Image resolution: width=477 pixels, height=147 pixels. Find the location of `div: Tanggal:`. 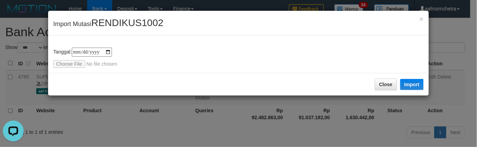

div: Tanggal: is located at coordinates (238, 58).